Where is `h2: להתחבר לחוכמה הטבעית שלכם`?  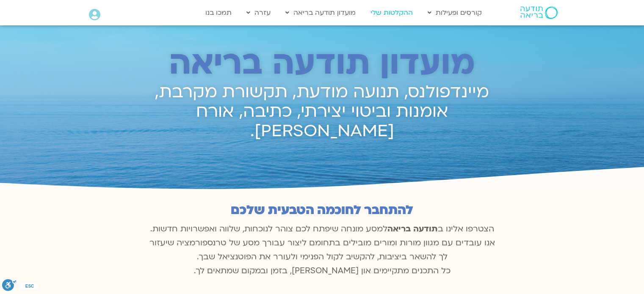 h2: להתחבר לחוכמה הטבעית שלכם is located at coordinates (322, 210).